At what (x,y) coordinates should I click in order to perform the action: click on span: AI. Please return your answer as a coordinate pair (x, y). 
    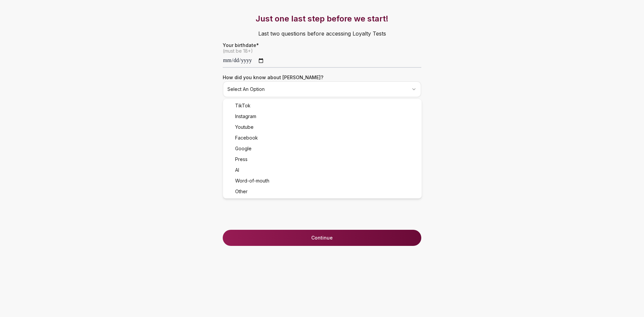
    Looking at the image, I should click on (237, 170).